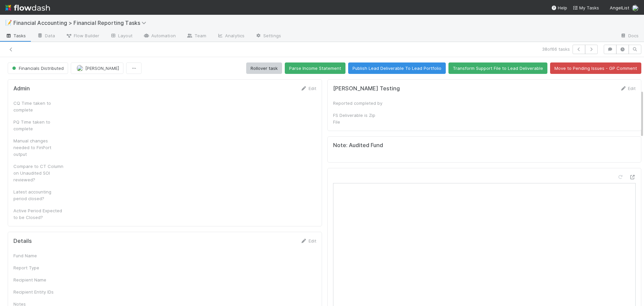 This screenshot has width=644, height=306. Describe the element at coordinates (121, 37) in the screenshot. I see `a: Layout` at that location.